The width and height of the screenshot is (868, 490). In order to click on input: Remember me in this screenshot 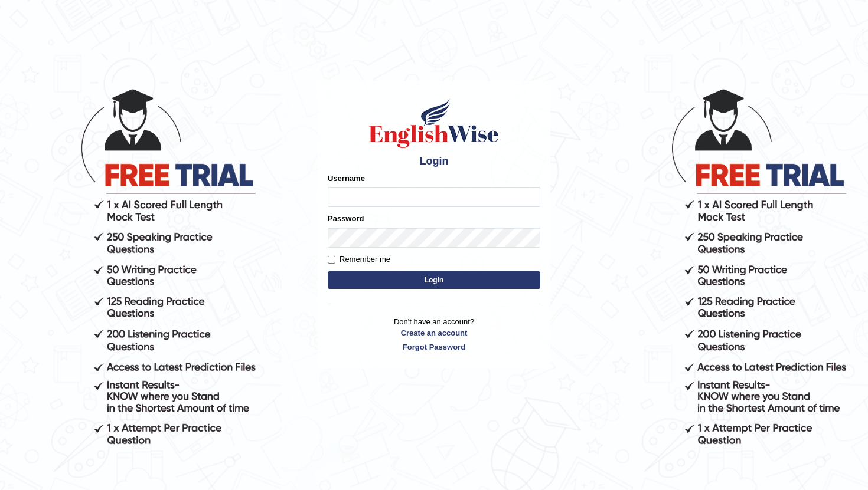, I will do `click(331, 260)`.